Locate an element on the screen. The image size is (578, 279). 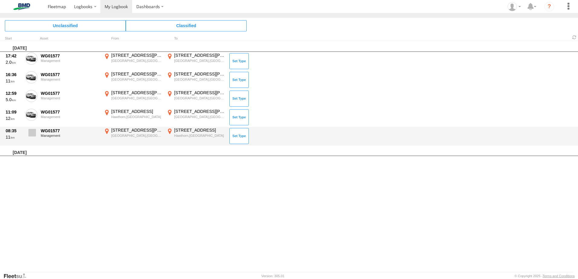
div: Version: 305.01 is located at coordinates (273, 276).